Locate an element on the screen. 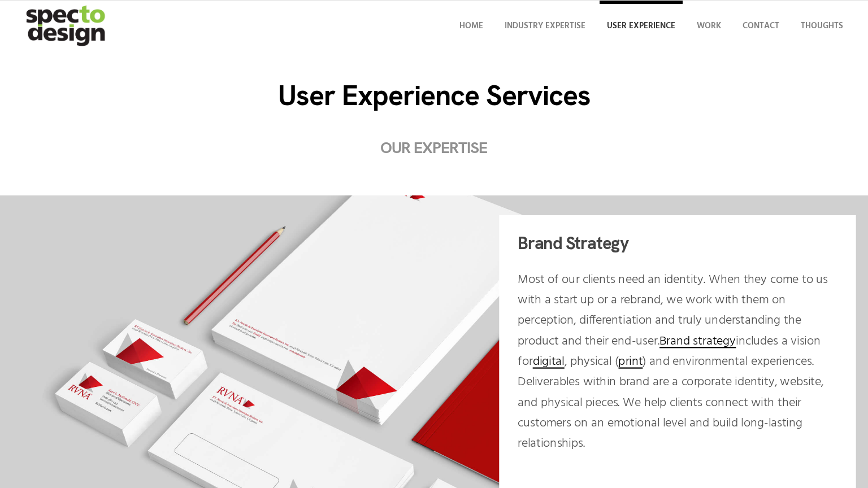  p: Most of our clients need an identity. When they come to us with a start up or a rebrand, we work ... is located at coordinates (677, 362).